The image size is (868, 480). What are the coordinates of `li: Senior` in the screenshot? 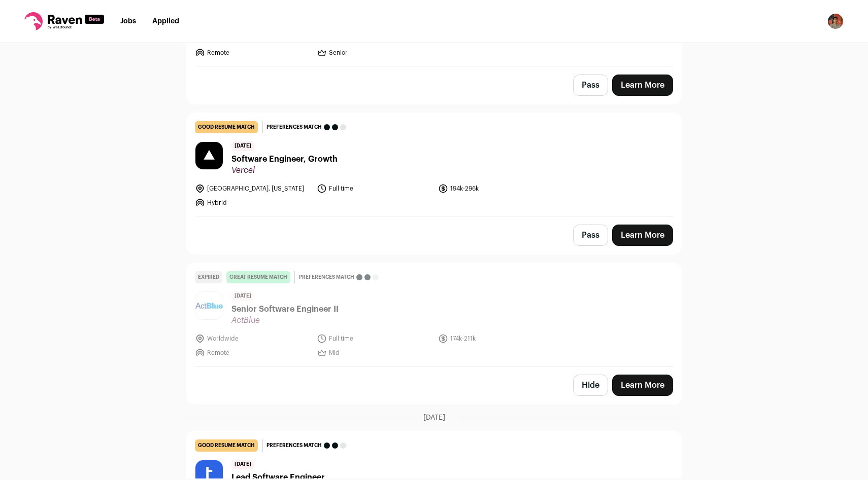 It's located at (374, 52).